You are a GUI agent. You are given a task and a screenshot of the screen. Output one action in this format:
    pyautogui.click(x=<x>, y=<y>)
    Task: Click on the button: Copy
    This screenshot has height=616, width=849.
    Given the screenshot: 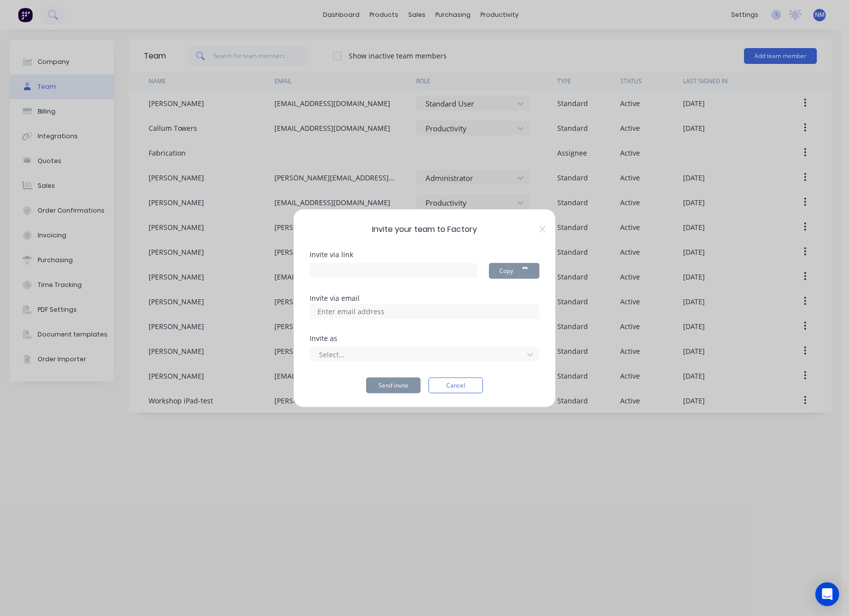 What is the action you would take?
    pyautogui.click(x=515, y=270)
    